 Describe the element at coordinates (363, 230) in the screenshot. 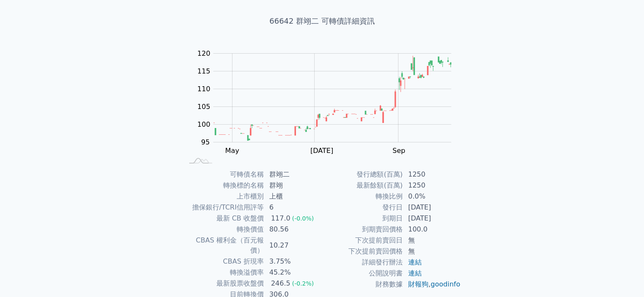

I see `td: 到期賣回價格` at that location.